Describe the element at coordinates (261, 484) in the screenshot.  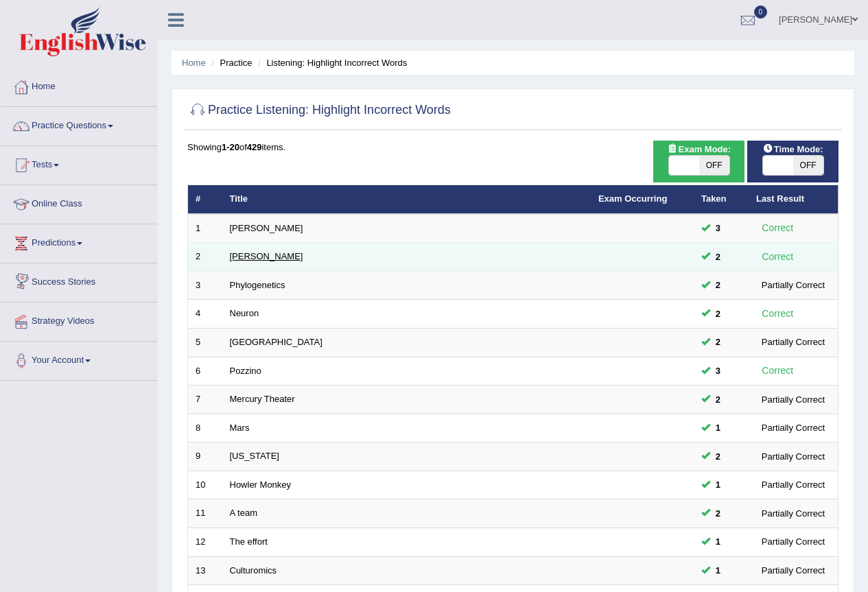
I see `a: Howler Monkey` at that location.